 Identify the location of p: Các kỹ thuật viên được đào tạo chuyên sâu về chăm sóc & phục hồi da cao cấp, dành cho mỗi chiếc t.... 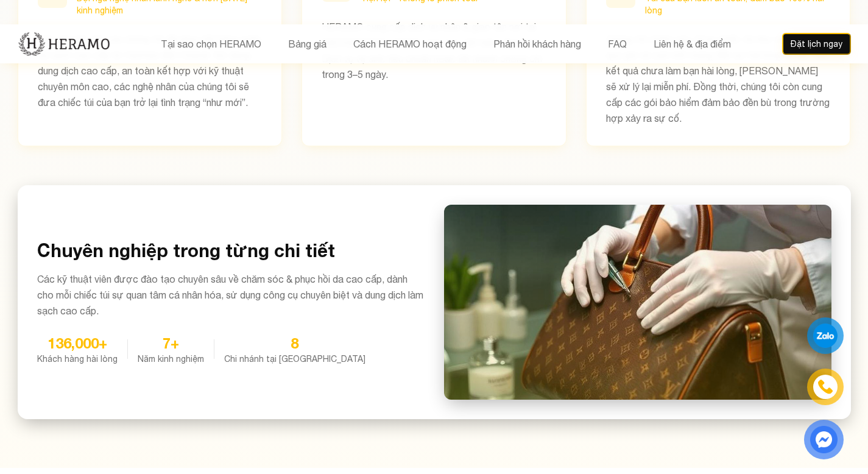
(231, 295).